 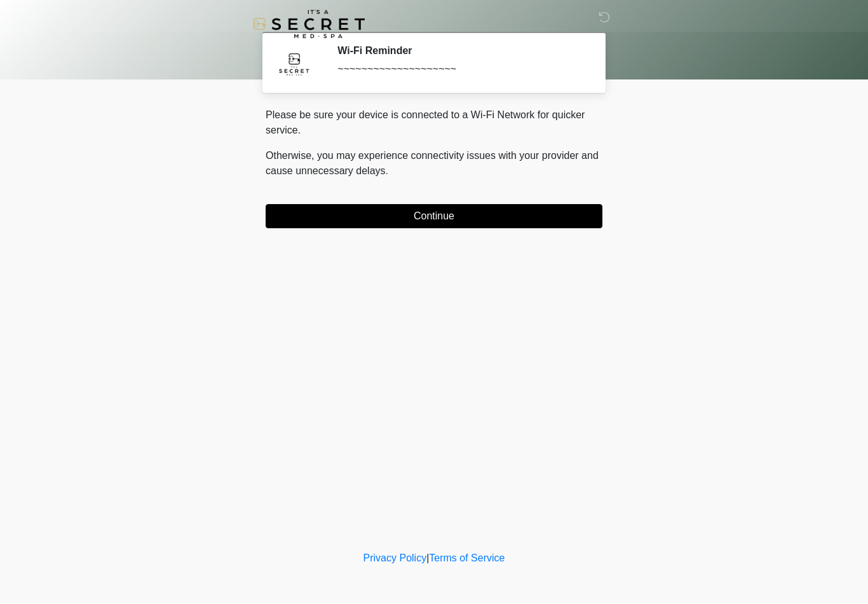 I want to click on p: Please be sure your device is connected to a Wi-Fi Network for quicker service., so click(x=434, y=122).